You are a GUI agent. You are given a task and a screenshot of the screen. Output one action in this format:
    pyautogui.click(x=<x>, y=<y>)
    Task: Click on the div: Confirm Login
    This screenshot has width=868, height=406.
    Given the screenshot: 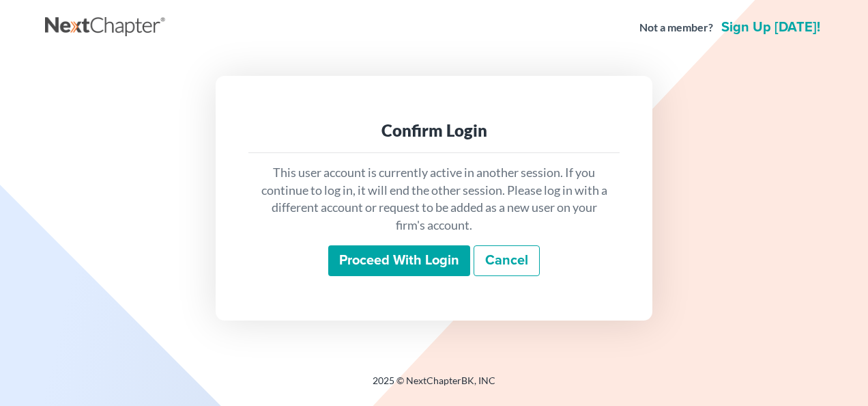 What is the action you would take?
    pyautogui.click(x=434, y=130)
    